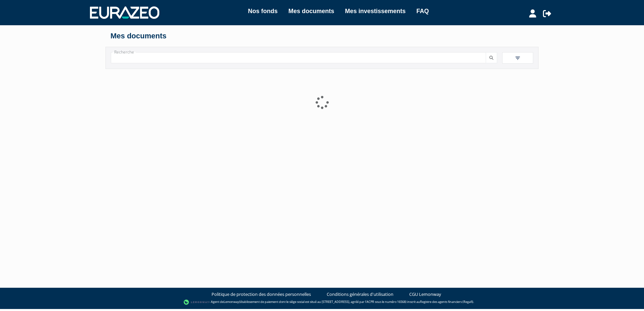 This screenshot has height=311, width=644. What do you see at coordinates (425, 294) in the screenshot?
I see `a: CGU Lemonway` at bounding box center [425, 294].